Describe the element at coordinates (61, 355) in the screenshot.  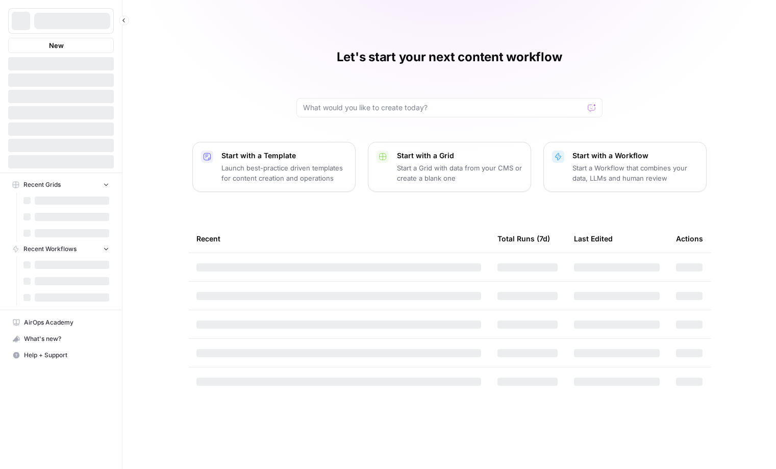
I see `button: Help + Support` at that location.